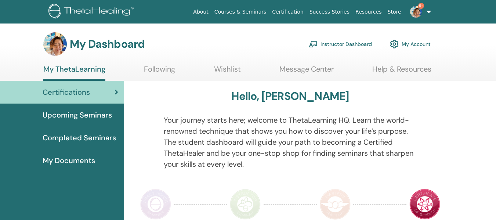 This screenshot has height=220, width=496. What do you see at coordinates (287, 12) in the screenshot?
I see `a: Certification` at bounding box center [287, 12].